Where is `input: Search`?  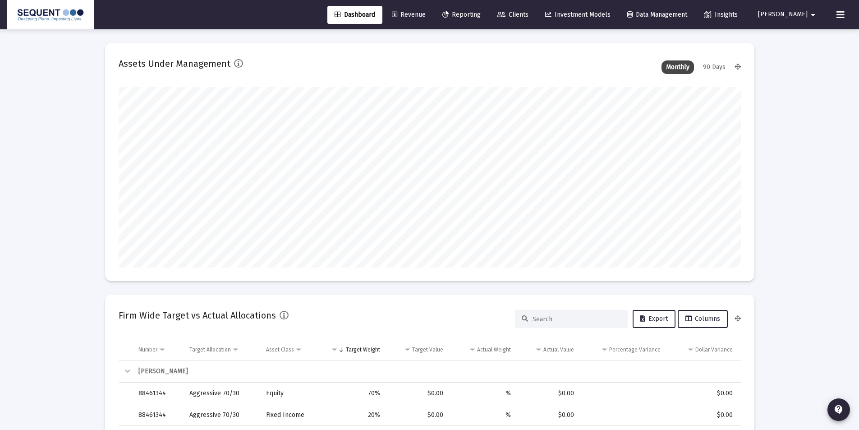
input: Search is located at coordinates (577, 319).